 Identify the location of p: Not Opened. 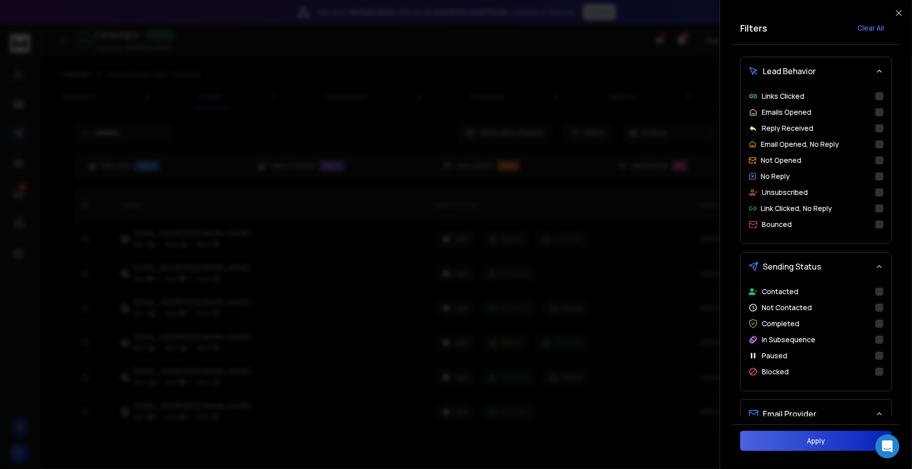
(781, 160).